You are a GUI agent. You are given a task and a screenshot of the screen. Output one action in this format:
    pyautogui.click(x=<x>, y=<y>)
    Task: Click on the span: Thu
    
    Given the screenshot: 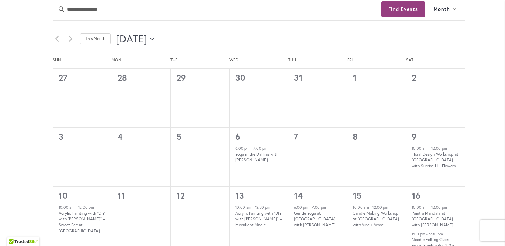 What is the action you would take?
    pyautogui.click(x=317, y=60)
    